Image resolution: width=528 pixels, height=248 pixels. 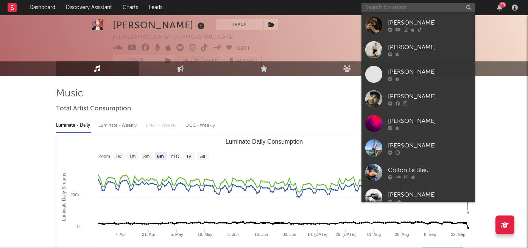 I want to click on text: 19. May, so click(x=205, y=235).